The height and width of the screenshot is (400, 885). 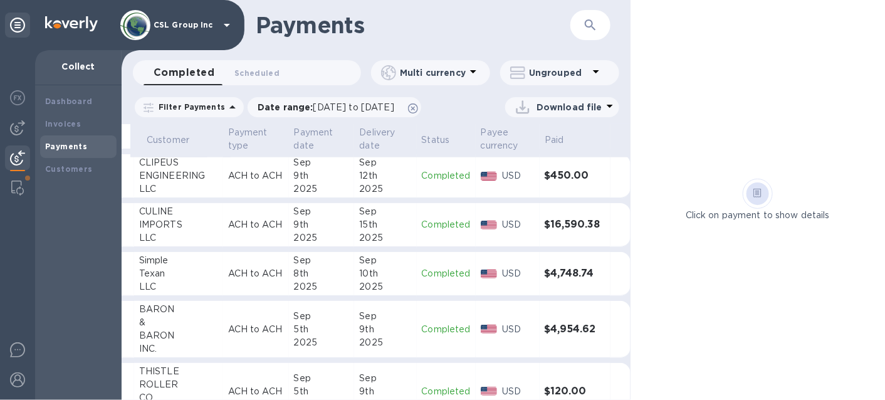 I want to click on span: Completed, so click(x=184, y=73).